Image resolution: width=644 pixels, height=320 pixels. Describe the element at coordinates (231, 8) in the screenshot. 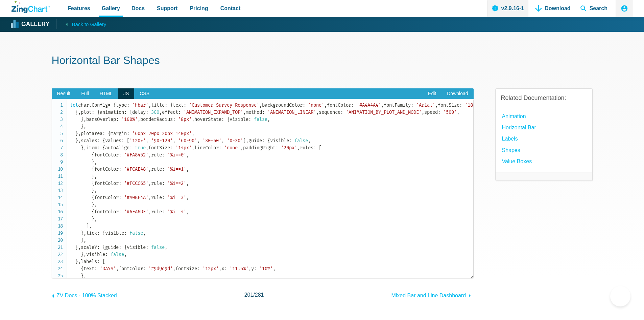

I see `span: Contact` at that location.